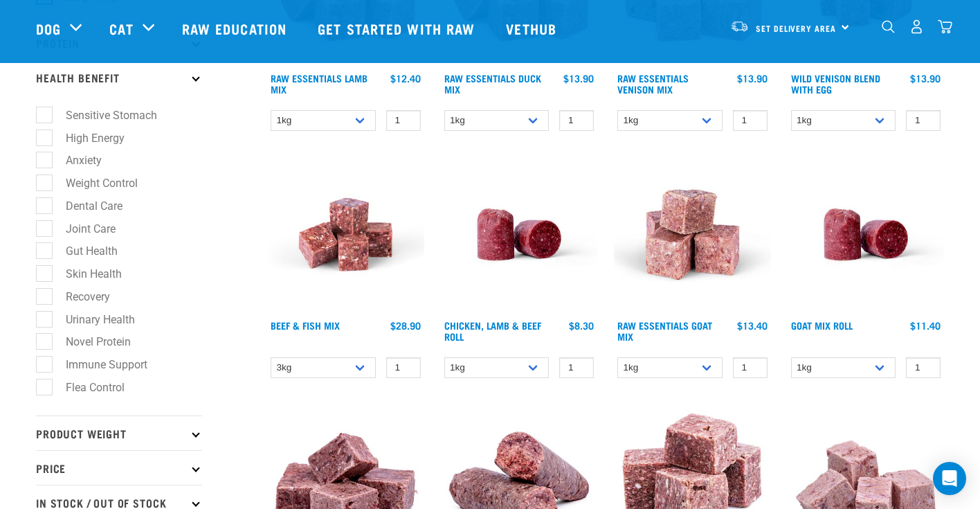 This screenshot has height=509, width=980. I want to click on div: $8.30, so click(581, 325).